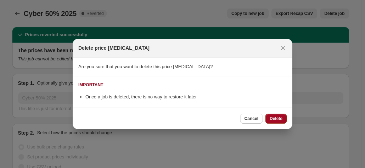 The height and width of the screenshot is (168, 365). What do you see at coordinates (91, 85) in the screenshot?
I see `div: IMPORTANT` at bounding box center [91, 85].